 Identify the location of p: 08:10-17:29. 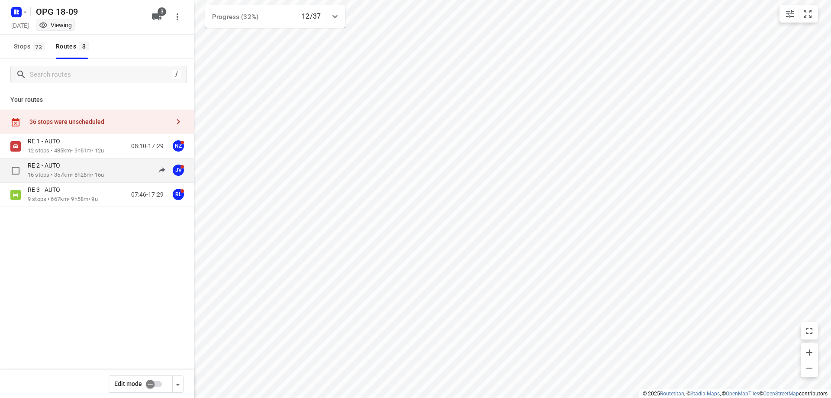
(147, 146).